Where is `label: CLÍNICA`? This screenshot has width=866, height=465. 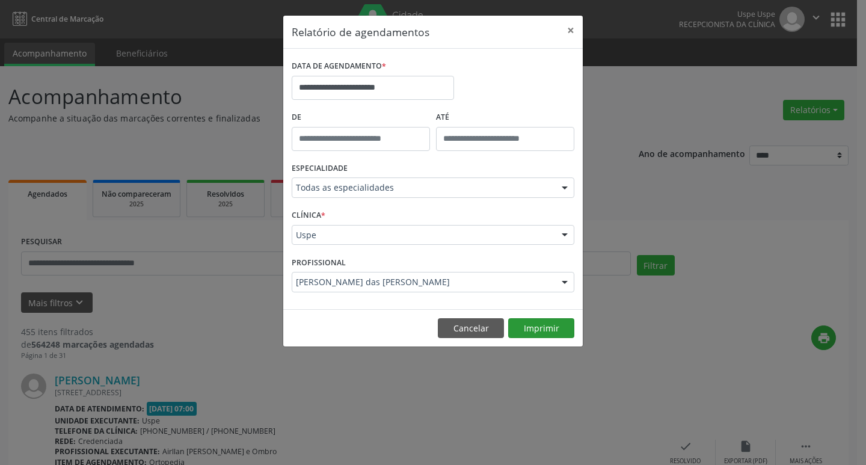 label: CLÍNICA is located at coordinates (309, 215).